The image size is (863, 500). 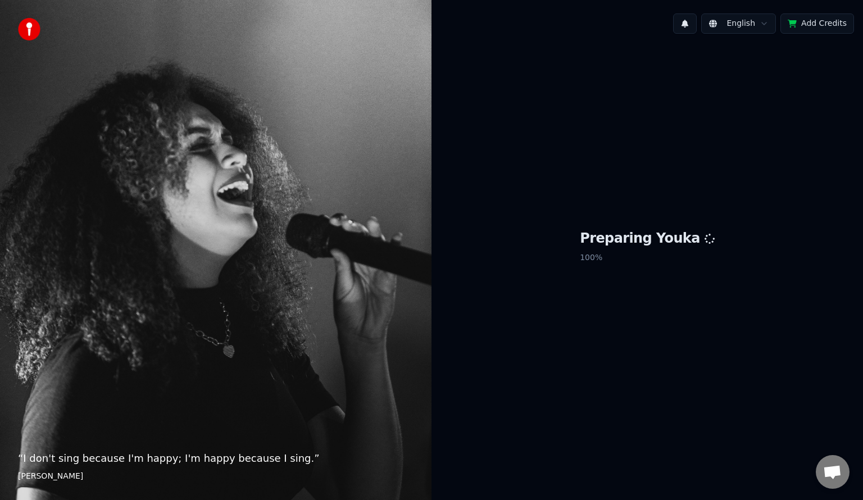 What do you see at coordinates (29, 29) in the screenshot?
I see `img: youka` at bounding box center [29, 29].